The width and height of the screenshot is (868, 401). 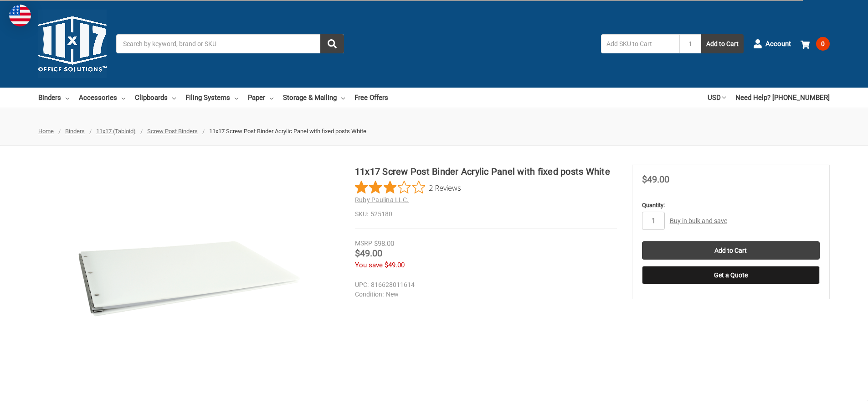 What do you see at coordinates (445, 188) in the screenshot?
I see `span: 2 Reviews` at bounding box center [445, 188].